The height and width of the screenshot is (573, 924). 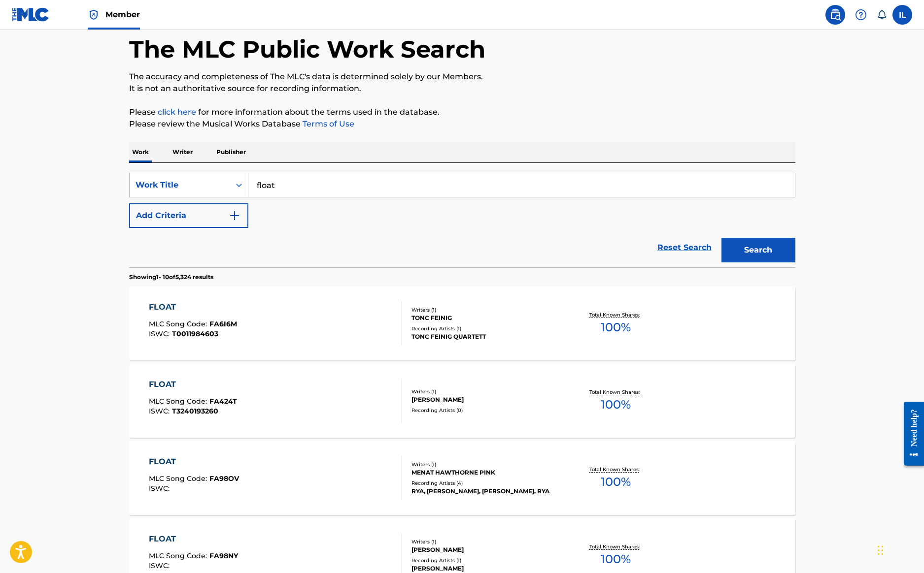 What do you see at coordinates (224, 479) in the screenshot?
I see `span: FA98OV` at bounding box center [224, 479].